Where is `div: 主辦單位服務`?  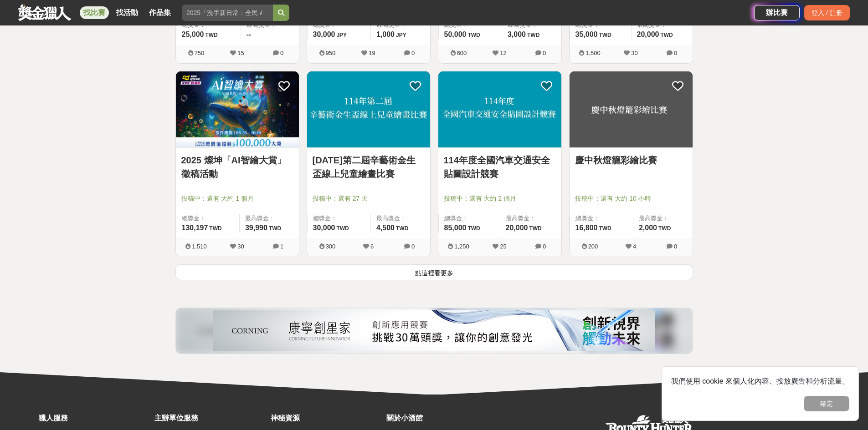
div: 主辦單位服務 is located at coordinates (210, 418).